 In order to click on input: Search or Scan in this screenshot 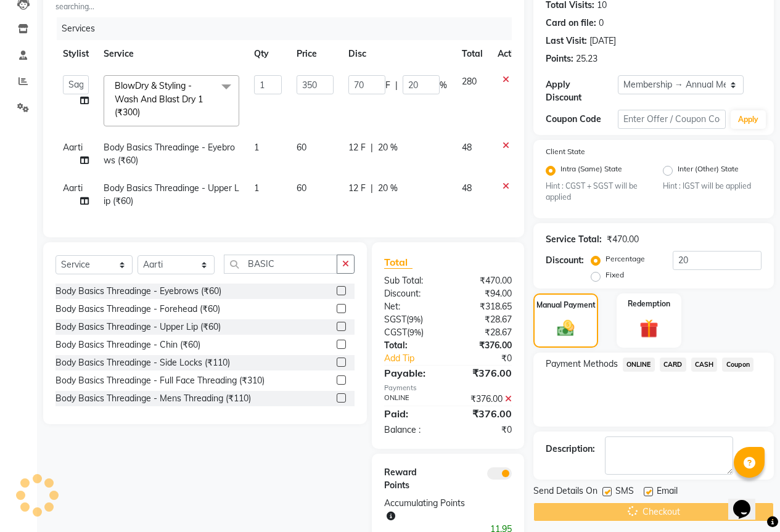, I will do `click(281, 264)`.